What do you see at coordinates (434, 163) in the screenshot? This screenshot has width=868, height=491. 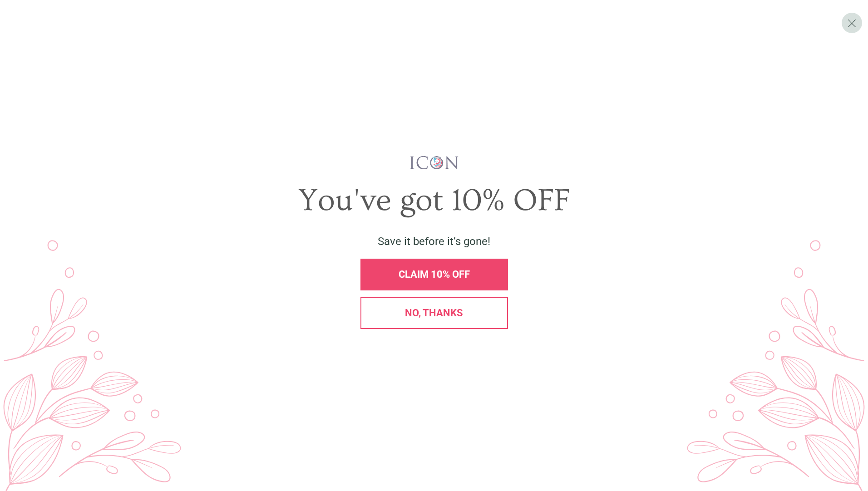 I see `img: iconwallstickersl_1754656298800.png` at bounding box center [434, 163].